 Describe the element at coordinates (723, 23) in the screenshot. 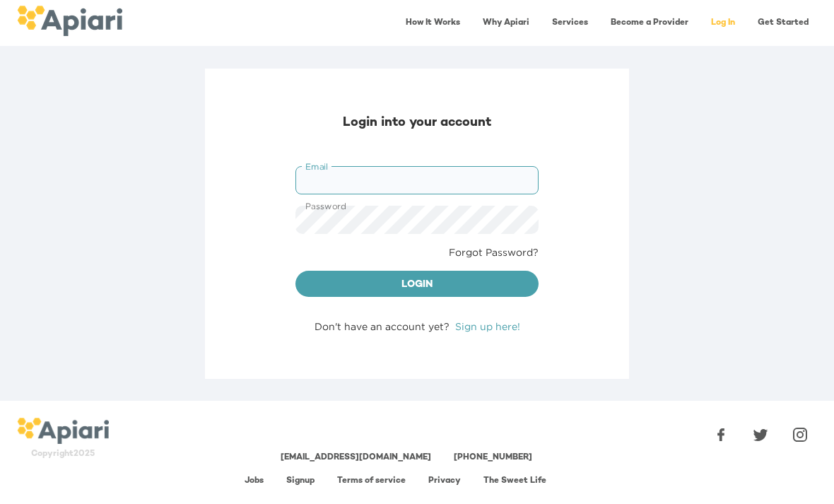

I see `a: Log In` at that location.